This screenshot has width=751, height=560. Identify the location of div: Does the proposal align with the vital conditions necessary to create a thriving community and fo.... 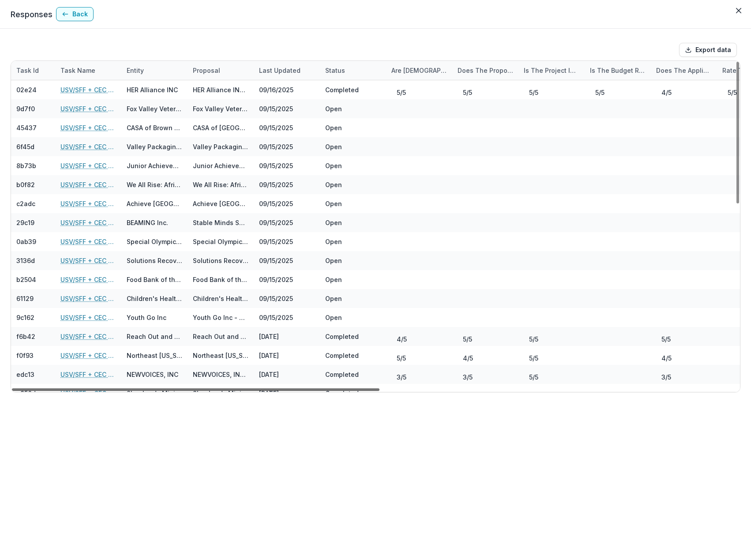
(485, 70).